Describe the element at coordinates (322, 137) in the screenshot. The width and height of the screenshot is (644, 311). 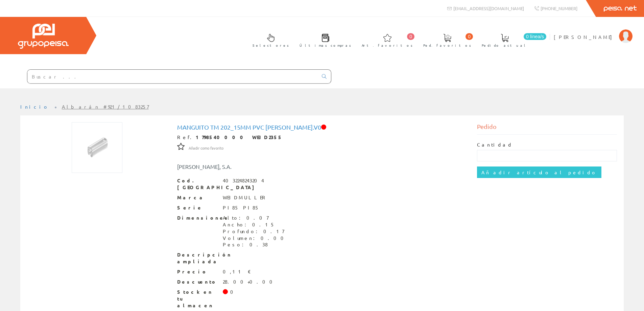
I see `div: Ref.` at that location.